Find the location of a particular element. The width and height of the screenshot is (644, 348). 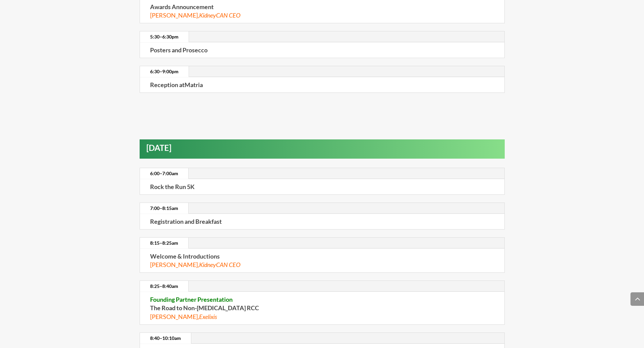

a: 6:00–7:00am is located at coordinates (164, 174).